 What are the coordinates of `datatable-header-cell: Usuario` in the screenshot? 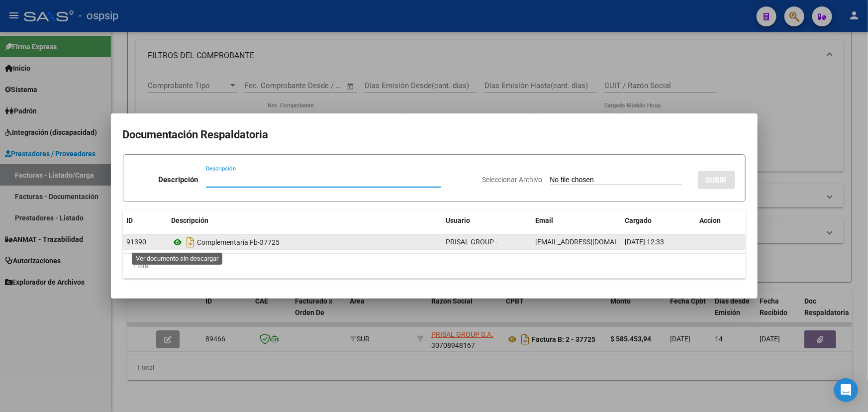 It's located at (487, 221).